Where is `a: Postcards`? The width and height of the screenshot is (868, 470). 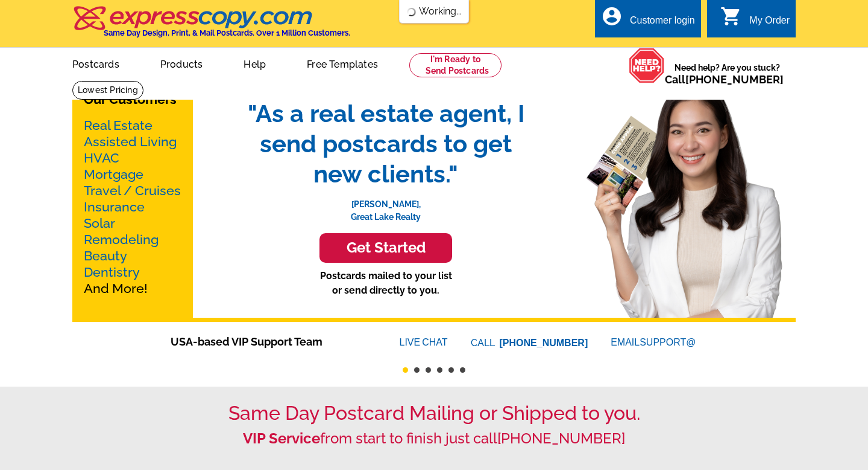
a: Postcards is located at coordinates (96, 63).